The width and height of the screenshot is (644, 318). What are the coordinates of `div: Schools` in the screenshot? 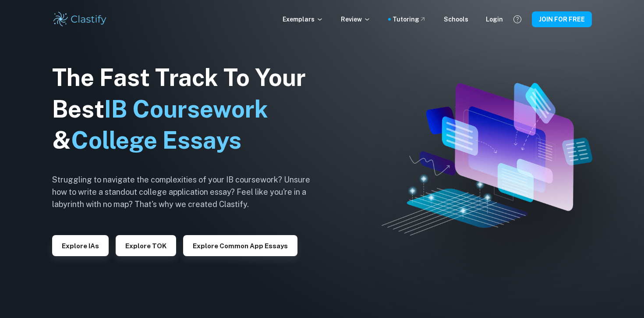 It's located at (456, 19).